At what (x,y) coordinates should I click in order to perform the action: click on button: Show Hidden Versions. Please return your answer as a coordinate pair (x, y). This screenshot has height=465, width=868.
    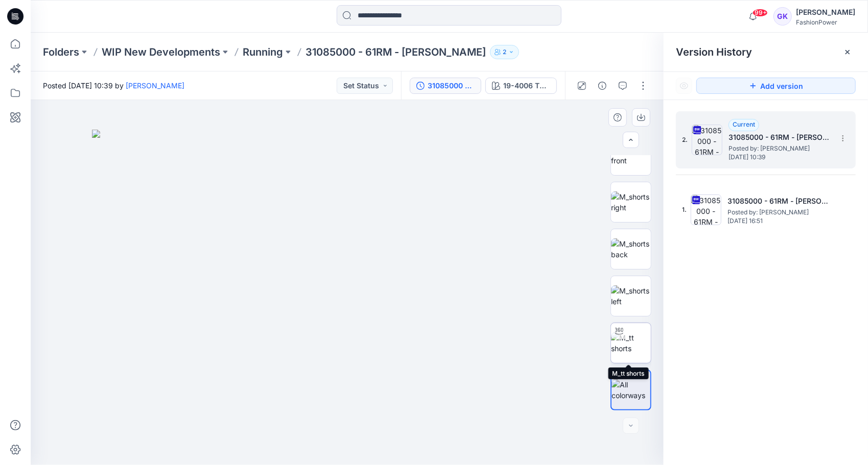
    Looking at the image, I should click on (684, 85).